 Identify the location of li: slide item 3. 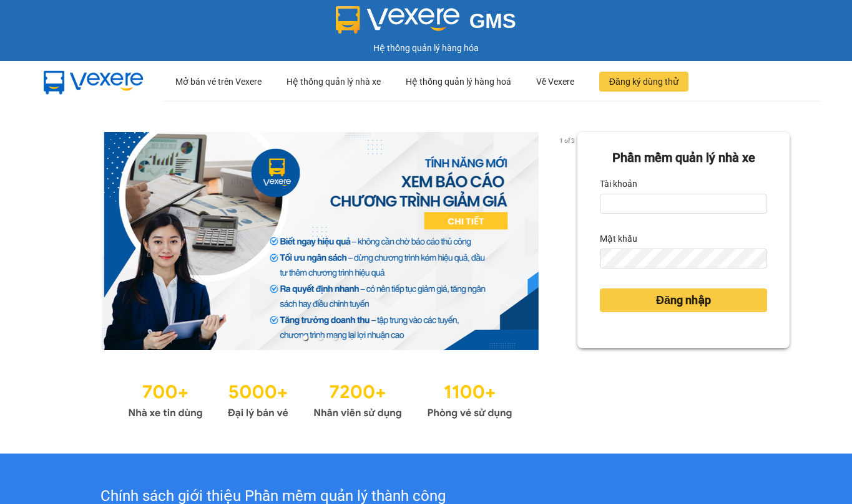
(335, 338).